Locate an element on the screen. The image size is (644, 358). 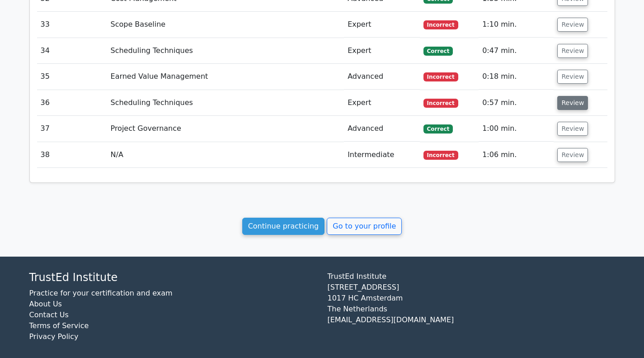
td: 38 is located at coordinates (72, 155).